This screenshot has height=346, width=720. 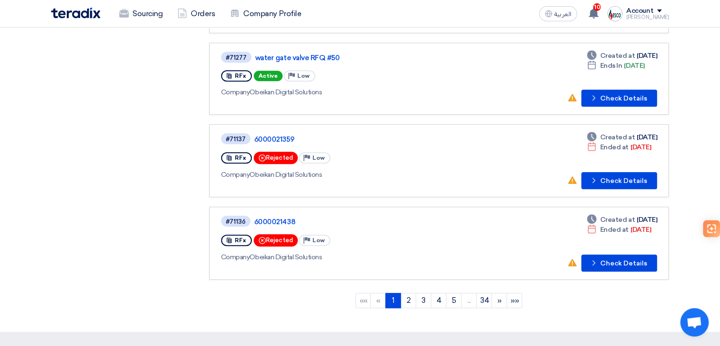 What do you see at coordinates (439, 300) in the screenshot?
I see `a: 4` at bounding box center [439, 300].